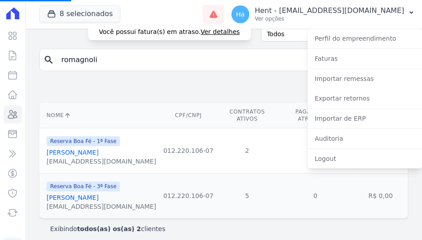 The image size is (422, 240). What do you see at coordinates (365, 98) in the screenshot?
I see `a: Exportar retornos` at bounding box center [365, 98].